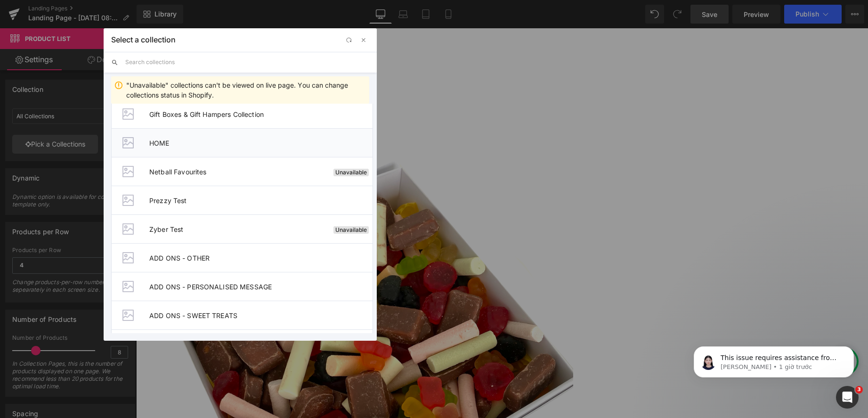 The image size is (868, 418). Describe the element at coordinates (13, 47) in the screenshot. I see `span: $0.00` at that location.